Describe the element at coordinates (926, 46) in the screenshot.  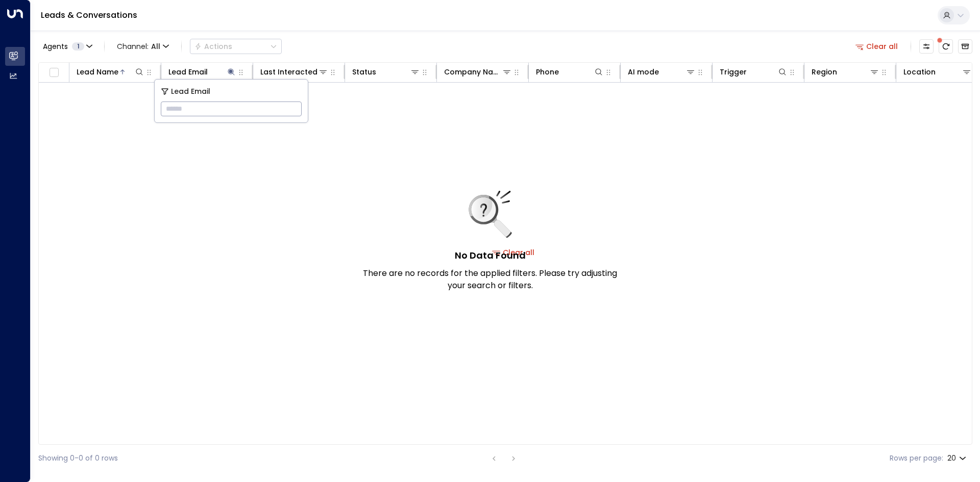
I see `button: Customize` at that location.